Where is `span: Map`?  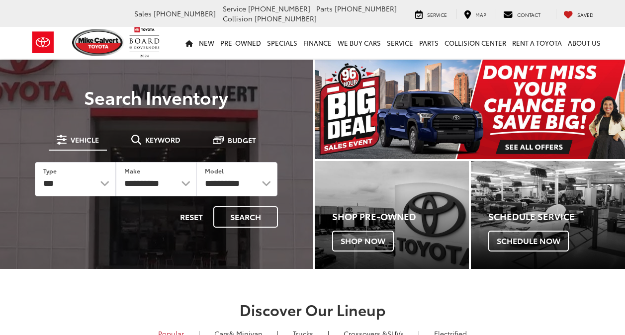
span: Map is located at coordinates (481, 14).